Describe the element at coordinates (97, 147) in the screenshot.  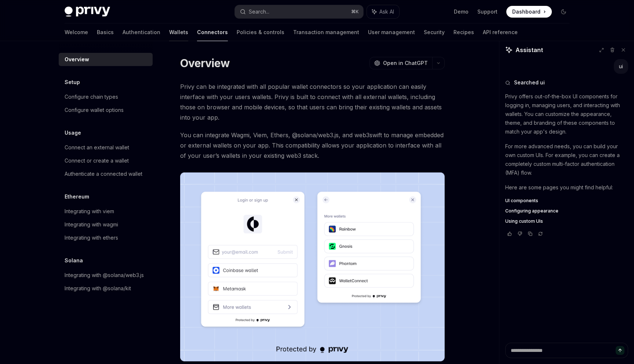
I see `div: Connect an external wallet` at that location.